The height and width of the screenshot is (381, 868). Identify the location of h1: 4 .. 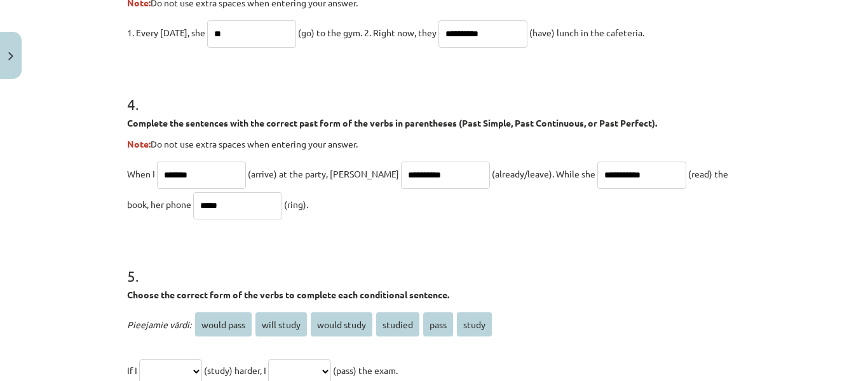
(434, 93).